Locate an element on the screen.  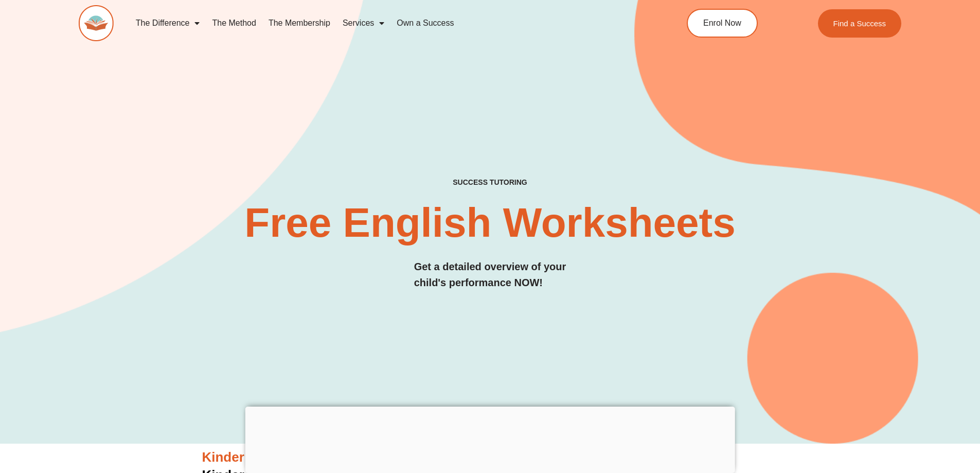
nav: Menu is located at coordinates (385, 23).